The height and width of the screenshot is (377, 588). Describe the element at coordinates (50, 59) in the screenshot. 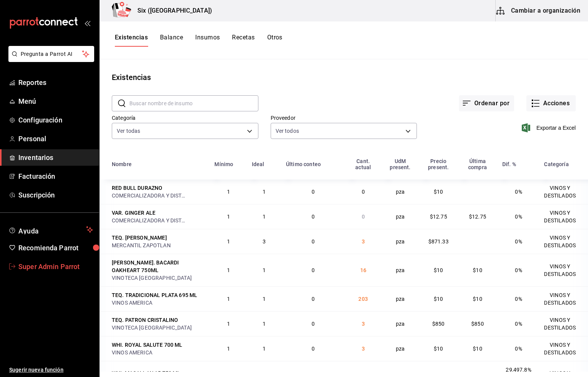

I see `a: Pregunta a Parrot AI` at that location.